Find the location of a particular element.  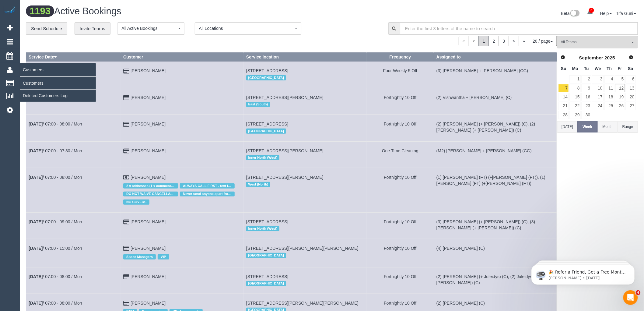

a: 26 is located at coordinates (620, 106).